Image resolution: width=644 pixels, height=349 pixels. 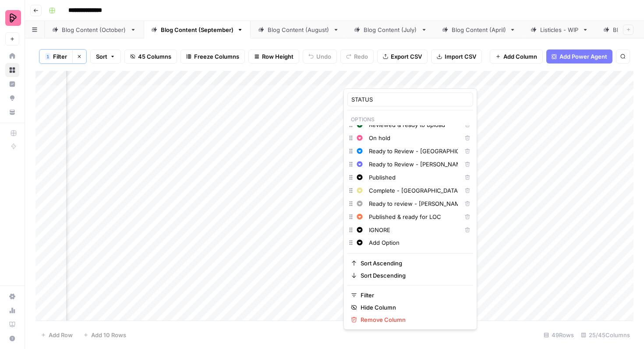 I want to click on div: Blog Content (July), so click(x=390, y=30).